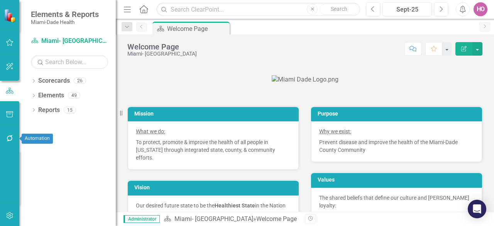 This screenshot has height=226, width=494. Describe the element at coordinates (150, 131) in the screenshot. I see `span: What we do:` at that location.